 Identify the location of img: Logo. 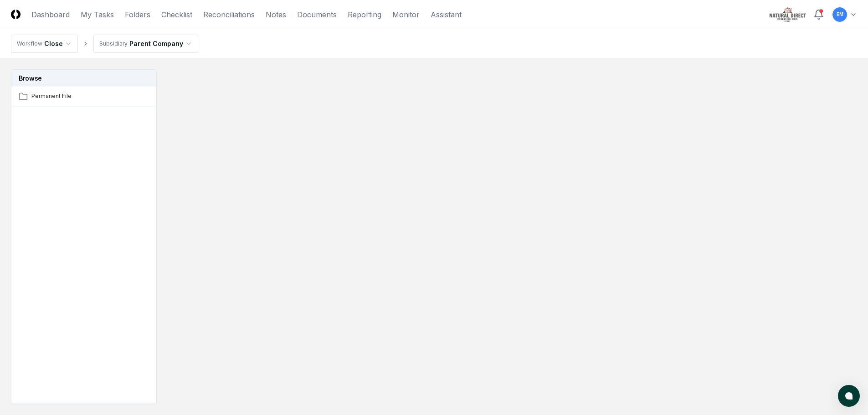
(16, 14).